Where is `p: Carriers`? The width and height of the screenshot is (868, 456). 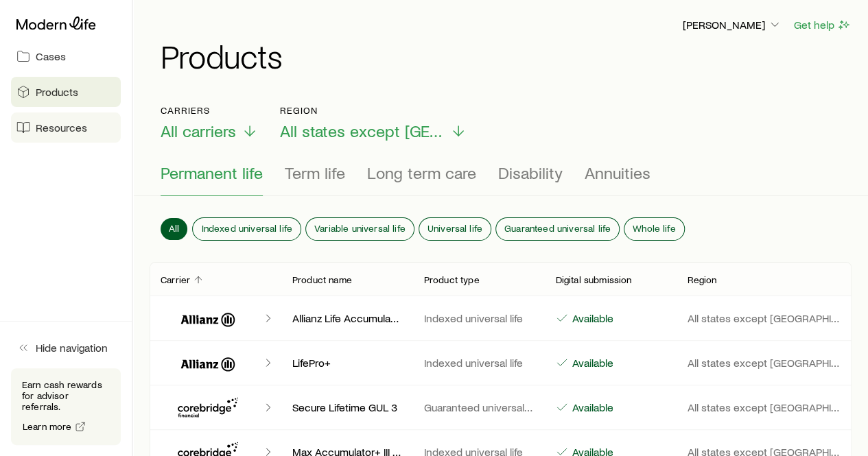 p: Carriers is located at coordinates (209, 110).